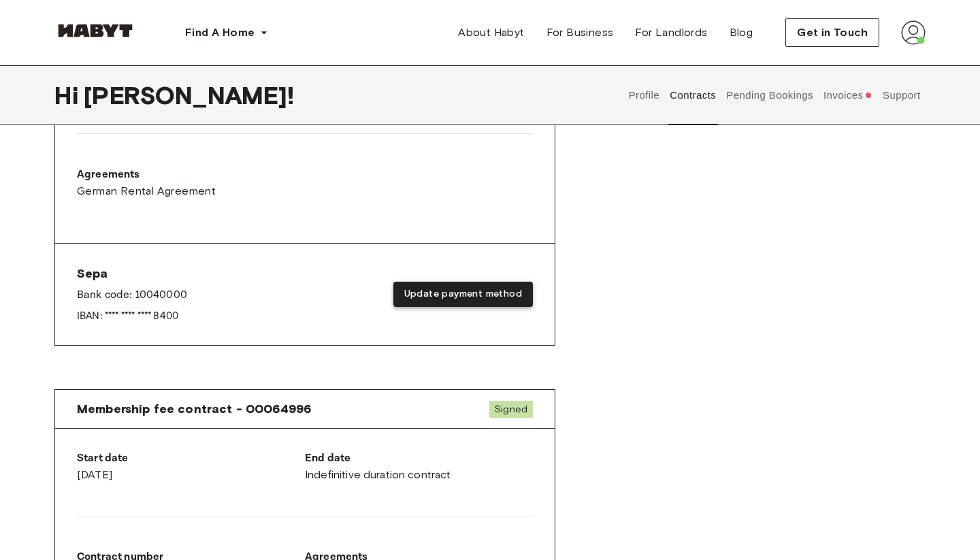  Describe the element at coordinates (741, 32) in the screenshot. I see `a: Blog` at that location.